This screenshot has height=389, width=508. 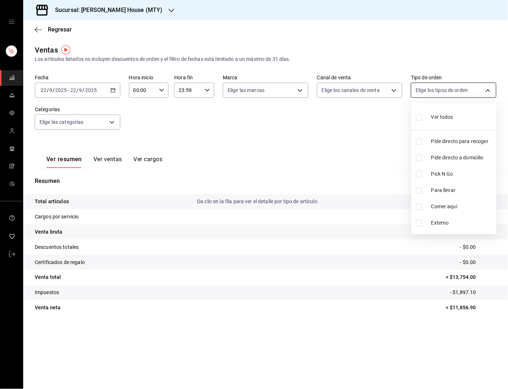 I want to click on span: Pide directo a domicilio, so click(x=463, y=158).